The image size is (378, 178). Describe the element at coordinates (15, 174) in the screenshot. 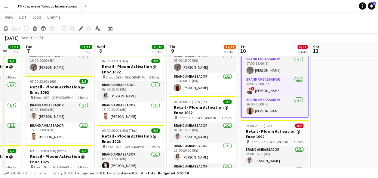

I see `button: Budgeted` at that location.